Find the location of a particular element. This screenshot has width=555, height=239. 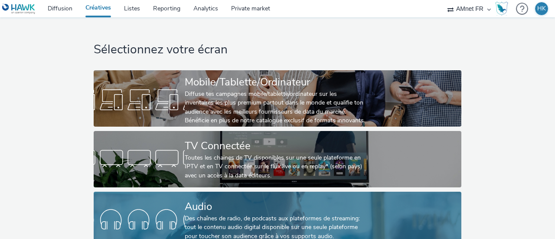

div: Hawk Academy is located at coordinates (502, 9).